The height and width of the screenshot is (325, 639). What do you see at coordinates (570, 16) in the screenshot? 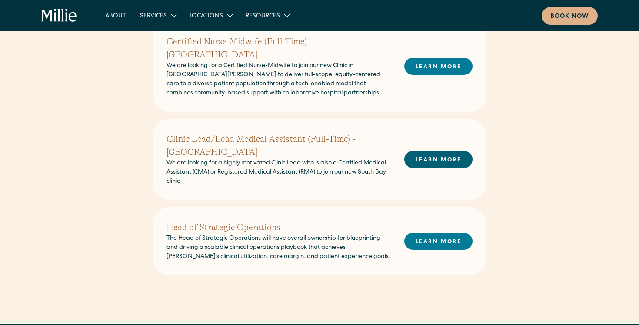
I see `a: Book now` at bounding box center [570, 16].